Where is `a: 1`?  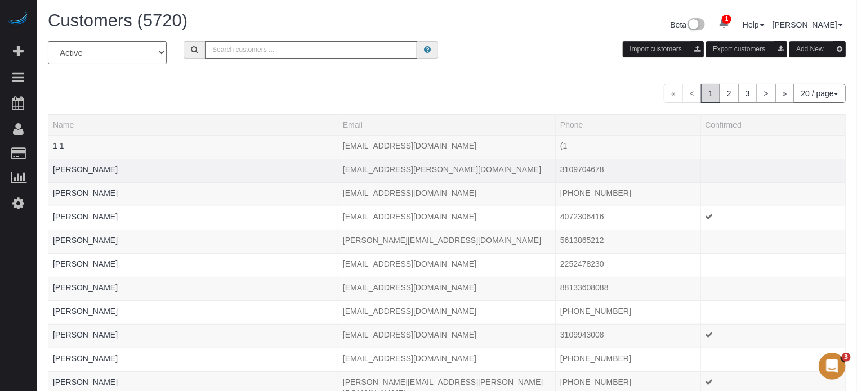 a: 1 is located at coordinates (723, 24).